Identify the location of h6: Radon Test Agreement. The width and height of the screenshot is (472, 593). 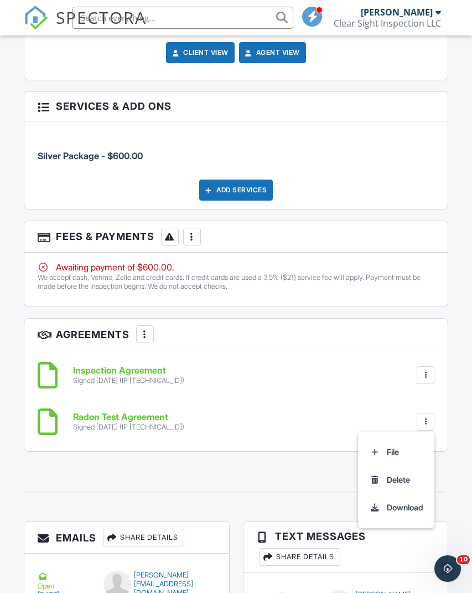
(128, 417).